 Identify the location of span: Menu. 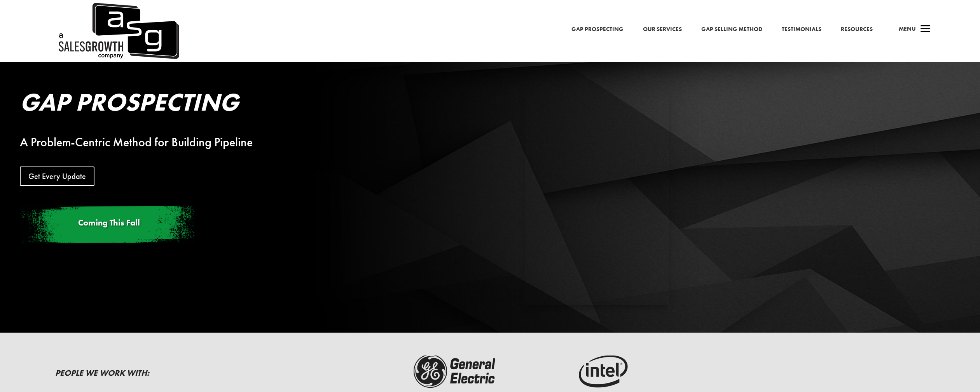
(907, 29).